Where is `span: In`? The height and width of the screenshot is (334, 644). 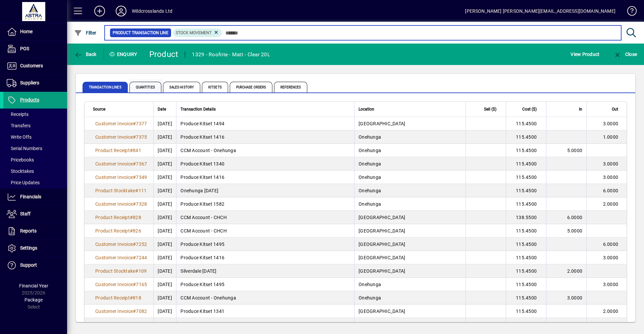 span: In is located at coordinates (580, 109).